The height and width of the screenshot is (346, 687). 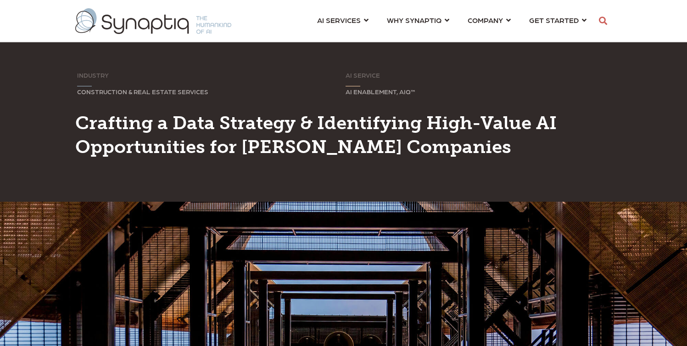 I want to click on a: COMPANY, so click(x=489, y=20).